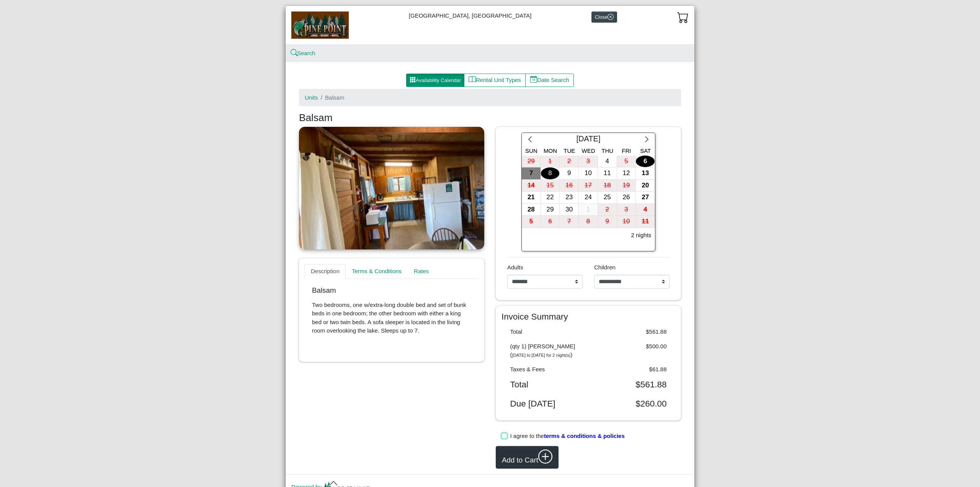 The height and width of the screenshot is (487, 980). What do you see at coordinates (546, 456) in the screenshot?
I see `svg: plus circle` at bounding box center [546, 456].